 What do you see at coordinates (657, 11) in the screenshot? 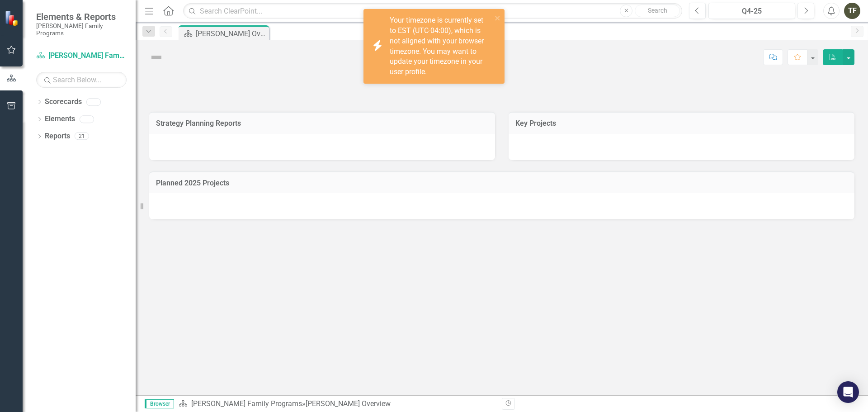
I see `button: Search` at bounding box center [657, 11].